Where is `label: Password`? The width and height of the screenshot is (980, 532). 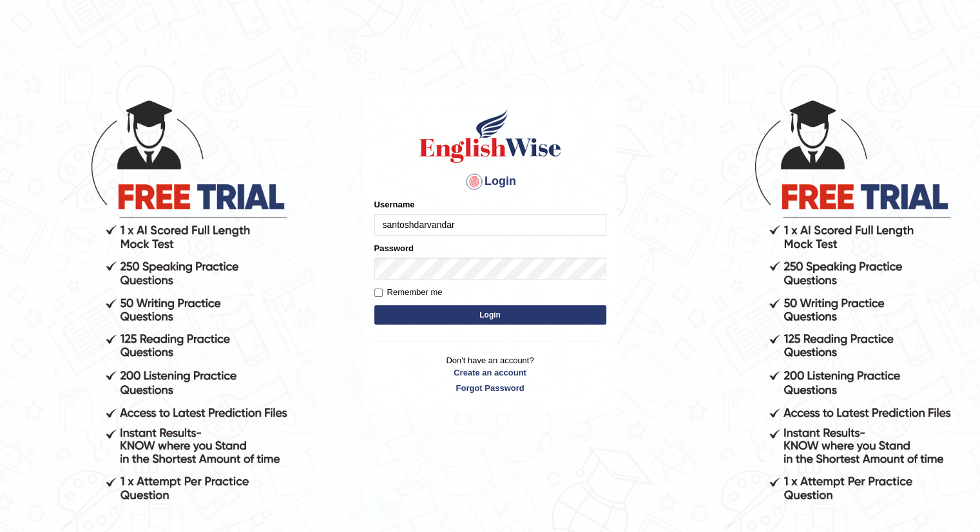 label: Password is located at coordinates (394, 248).